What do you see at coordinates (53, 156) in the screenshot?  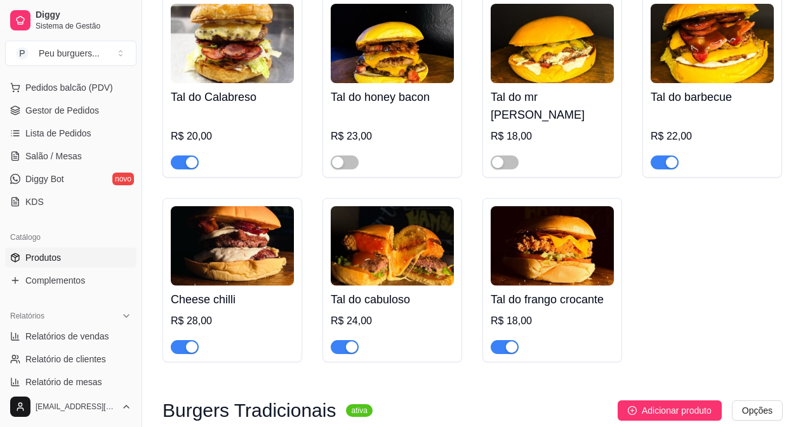 I see `span: Salão / Mesas` at bounding box center [53, 156].